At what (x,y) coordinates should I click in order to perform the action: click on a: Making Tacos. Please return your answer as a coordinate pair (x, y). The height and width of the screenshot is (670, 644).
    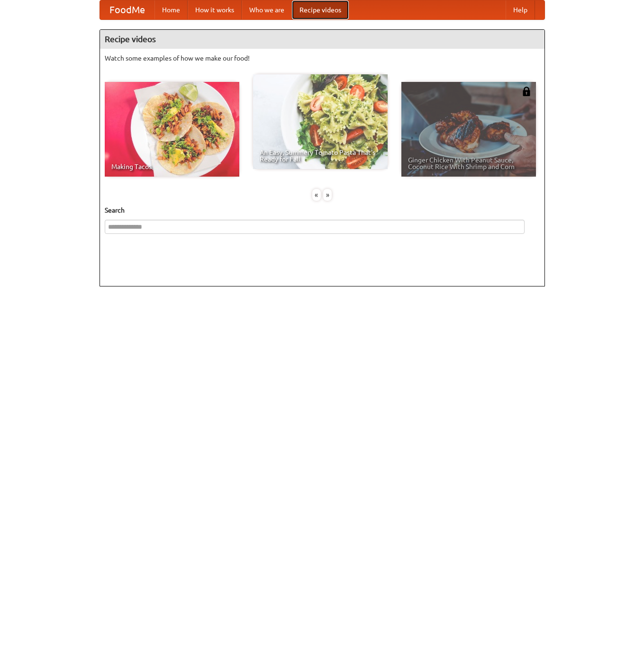
    Looking at the image, I should click on (172, 129).